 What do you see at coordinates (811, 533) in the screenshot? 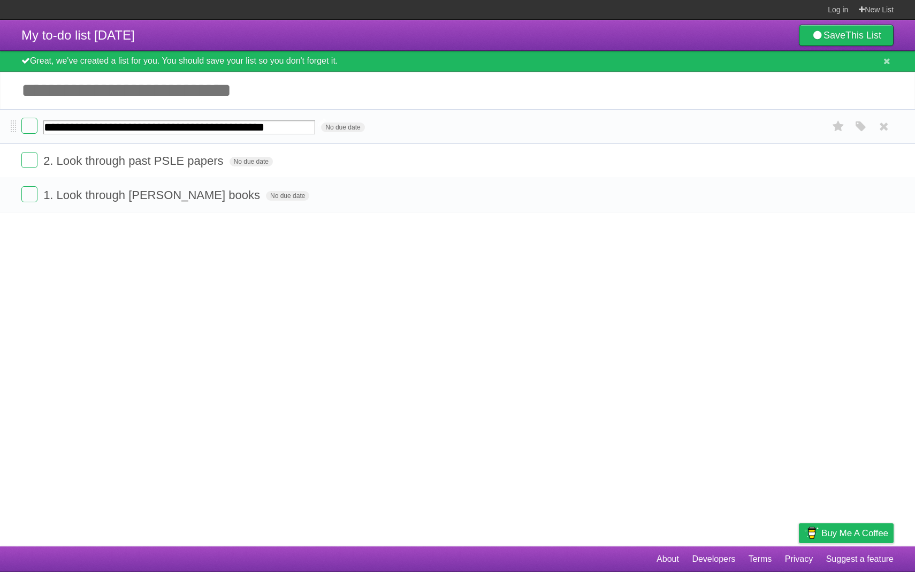
I see `img: Buy me a coffee` at bounding box center [811, 533].